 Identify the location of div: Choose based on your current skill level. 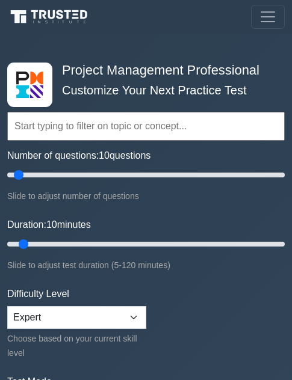
(76, 346).